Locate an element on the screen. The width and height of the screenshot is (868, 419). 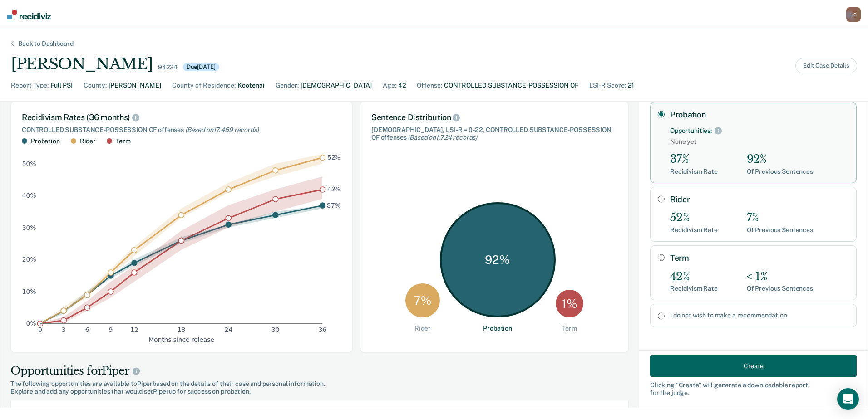
text: 9 is located at coordinates (111, 330).